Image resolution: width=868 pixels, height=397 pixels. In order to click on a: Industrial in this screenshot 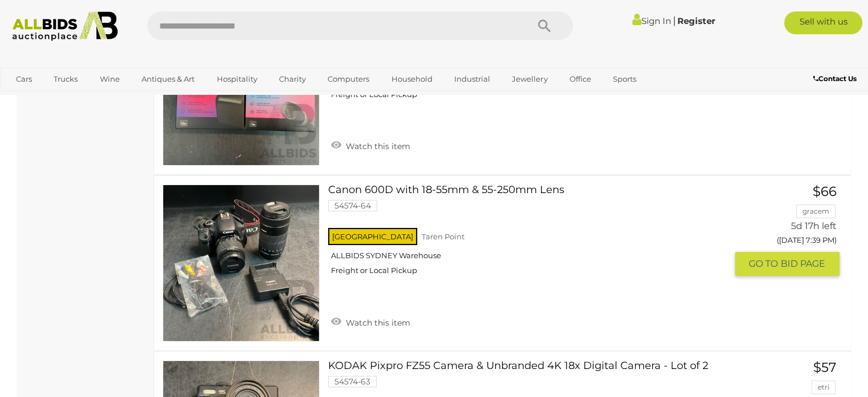, I will do `click(472, 79)`.